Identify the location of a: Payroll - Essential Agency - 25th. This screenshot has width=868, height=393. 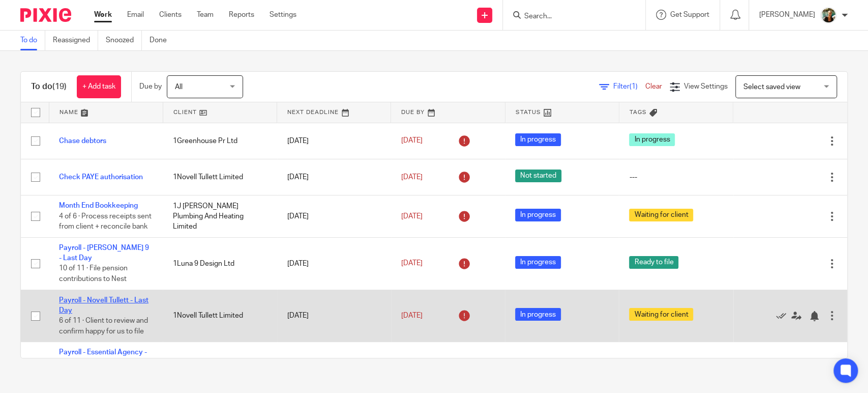
(103, 357).